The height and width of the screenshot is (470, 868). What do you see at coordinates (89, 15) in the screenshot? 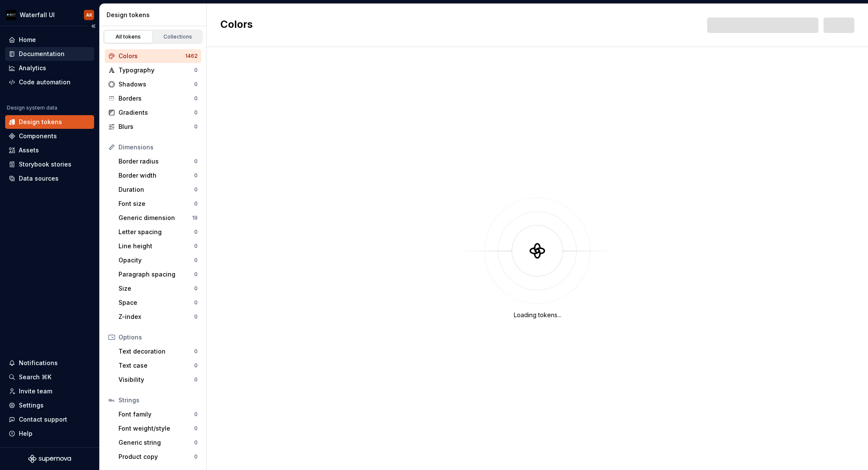
I see `div: AK` at bounding box center [89, 15].